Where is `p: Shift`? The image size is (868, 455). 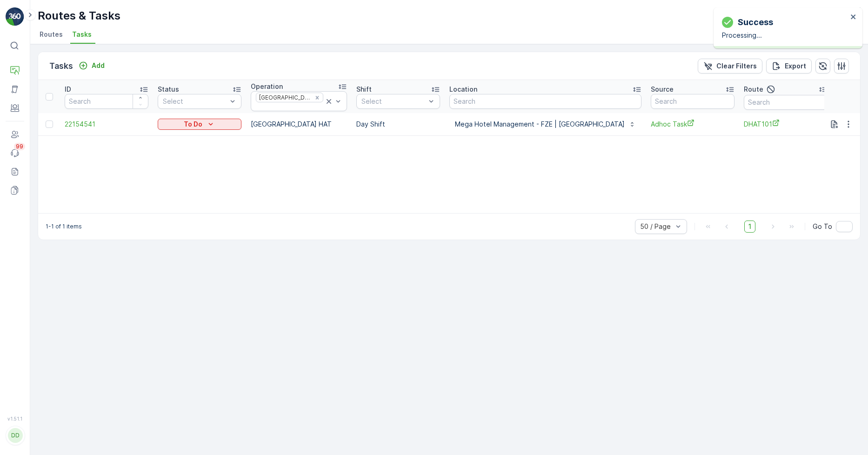 p: Shift is located at coordinates (364, 90).